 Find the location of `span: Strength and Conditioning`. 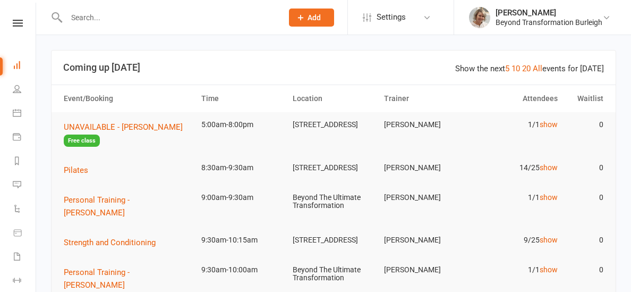

span: Strength and Conditioning is located at coordinates (109, 242).